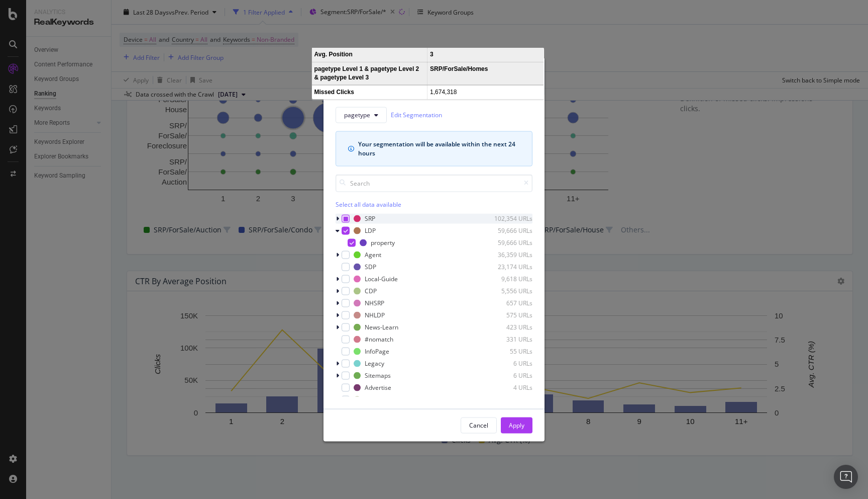 This screenshot has height=499, width=868. Describe the element at coordinates (508, 387) in the screenshot. I see `div: 4 URLs` at that location.